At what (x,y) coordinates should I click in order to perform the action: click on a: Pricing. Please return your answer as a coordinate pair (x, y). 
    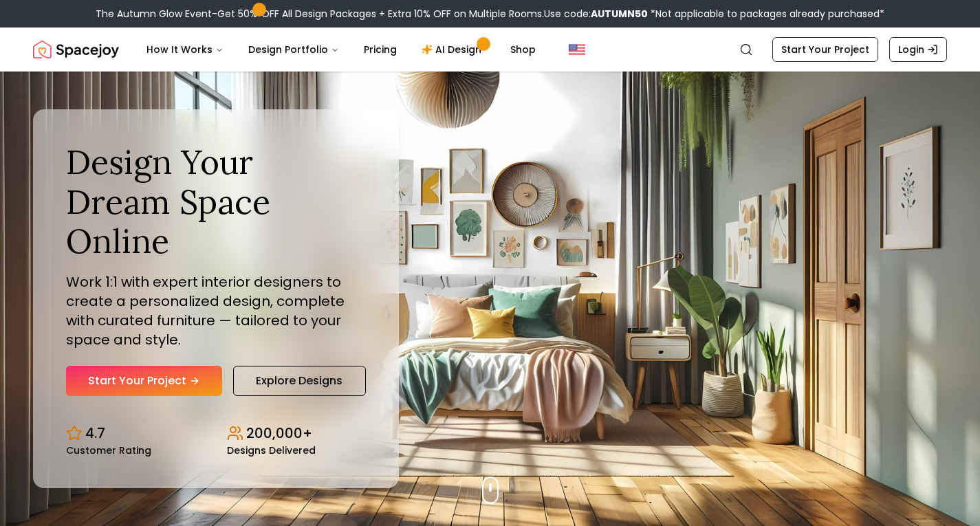
    Looking at the image, I should click on (381, 50).